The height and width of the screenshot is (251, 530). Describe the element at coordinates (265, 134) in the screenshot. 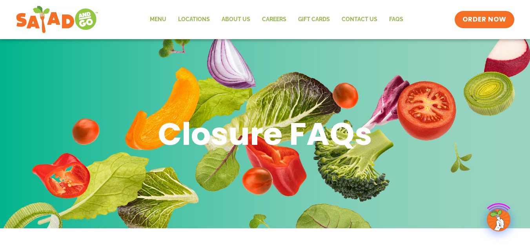

I see `h1: Closure FAQs` at that location.